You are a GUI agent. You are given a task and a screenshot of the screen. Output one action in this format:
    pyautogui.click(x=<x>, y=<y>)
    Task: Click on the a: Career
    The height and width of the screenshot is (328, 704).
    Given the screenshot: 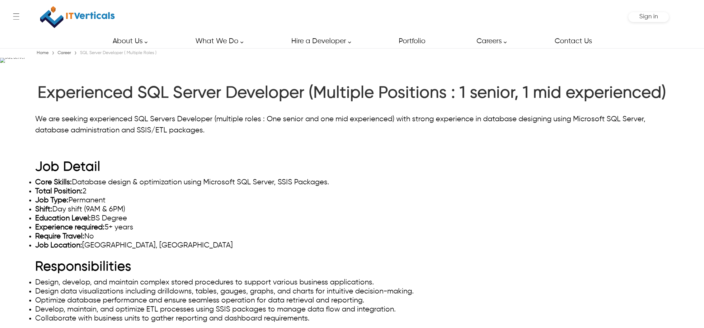 What is the action you would take?
    pyautogui.click(x=64, y=53)
    